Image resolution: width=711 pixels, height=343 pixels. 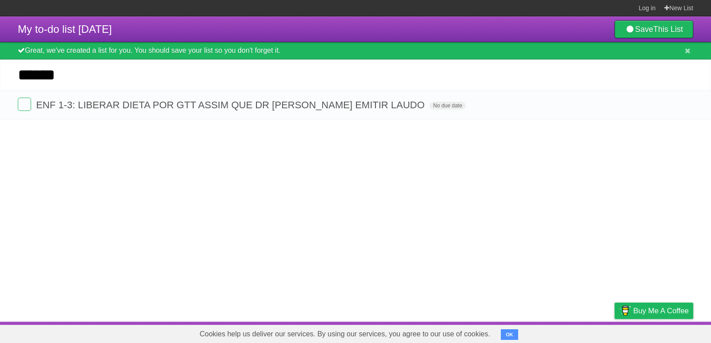 What do you see at coordinates (505, 333) in the screenshot?
I see `a: About` at bounding box center [505, 333].